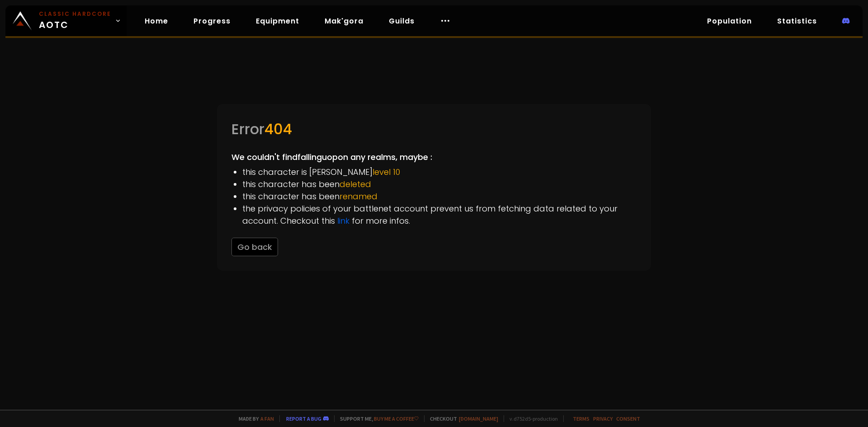 This screenshot has width=868, height=427. What do you see at coordinates (355, 184) in the screenshot?
I see `span: deleted` at bounding box center [355, 184].